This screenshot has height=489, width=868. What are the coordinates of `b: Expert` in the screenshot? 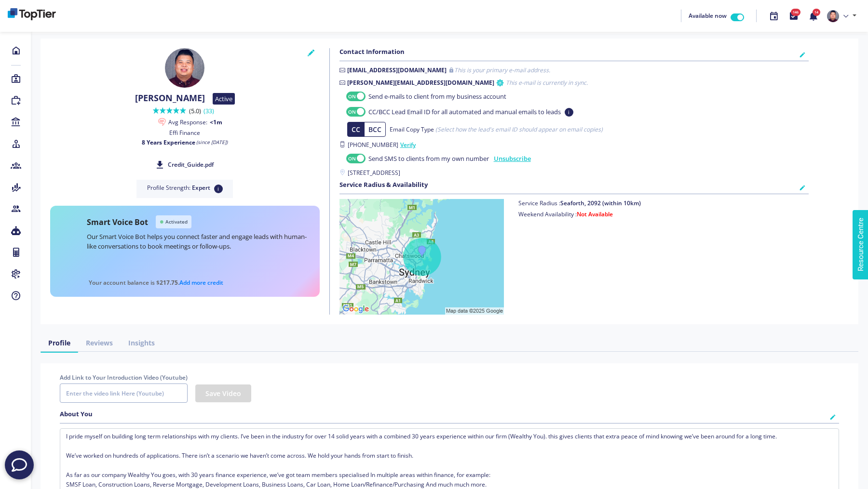 It's located at (202, 188).